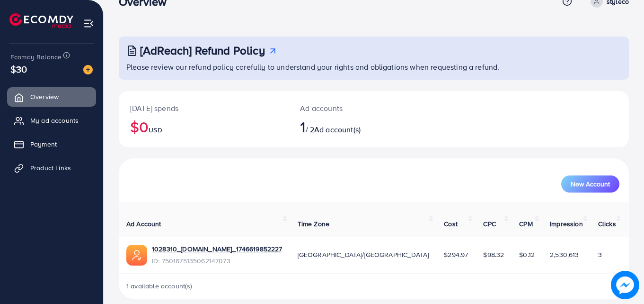 This screenshot has height=304, width=644. I want to click on span: Time Zone, so click(314, 224).